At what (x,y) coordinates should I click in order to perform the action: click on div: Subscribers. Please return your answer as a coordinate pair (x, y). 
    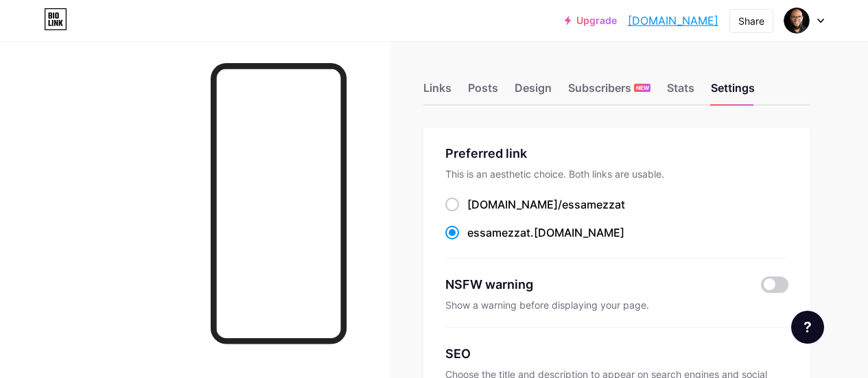
    Looking at the image, I should click on (610, 92).